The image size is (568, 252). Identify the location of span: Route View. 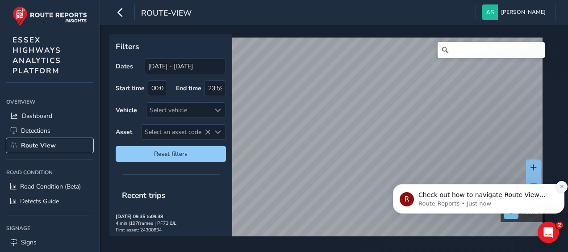
(38, 145).